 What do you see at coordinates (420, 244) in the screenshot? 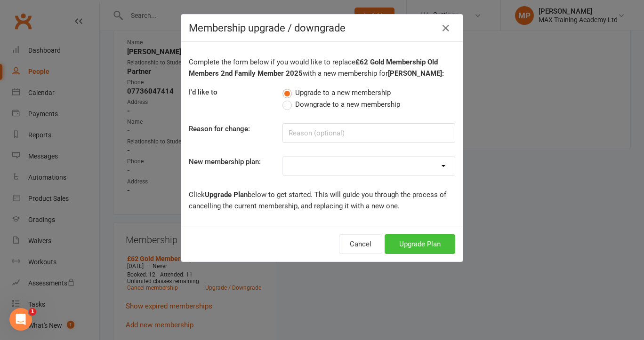
I see `button: Upgrade Plan` at bounding box center [420, 244].